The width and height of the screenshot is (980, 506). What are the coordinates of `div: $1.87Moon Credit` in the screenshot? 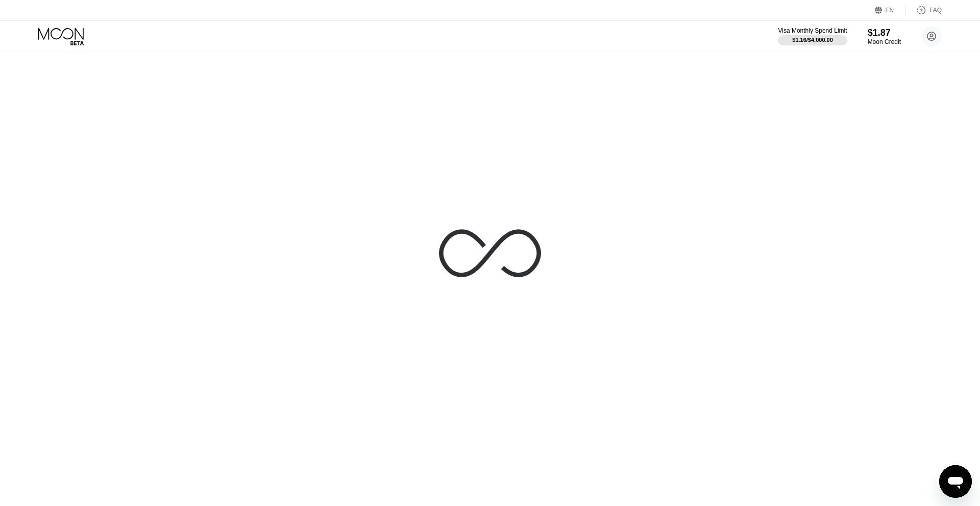 It's located at (884, 36).